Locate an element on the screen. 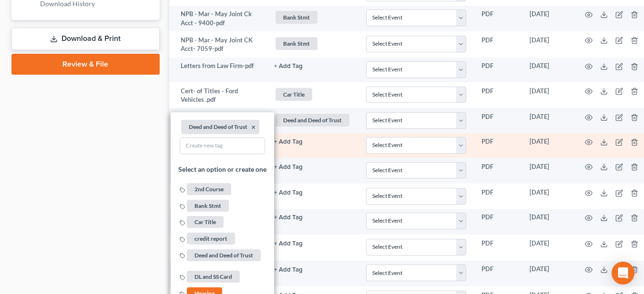  div: Open Intercom Messenger is located at coordinates (623, 273).